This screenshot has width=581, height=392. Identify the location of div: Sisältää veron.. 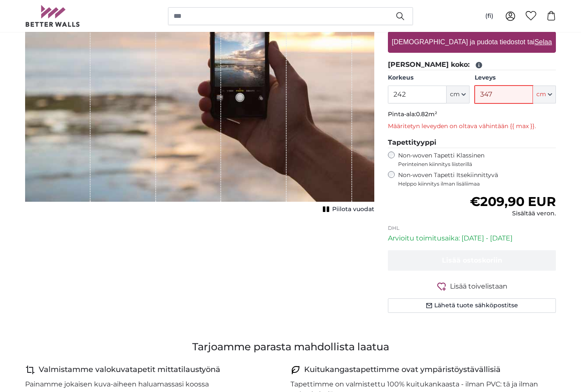
(513, 214).